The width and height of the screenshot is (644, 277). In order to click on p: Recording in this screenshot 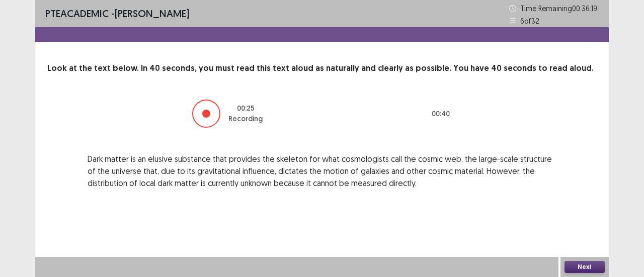, I will do `click(245, 119)`.